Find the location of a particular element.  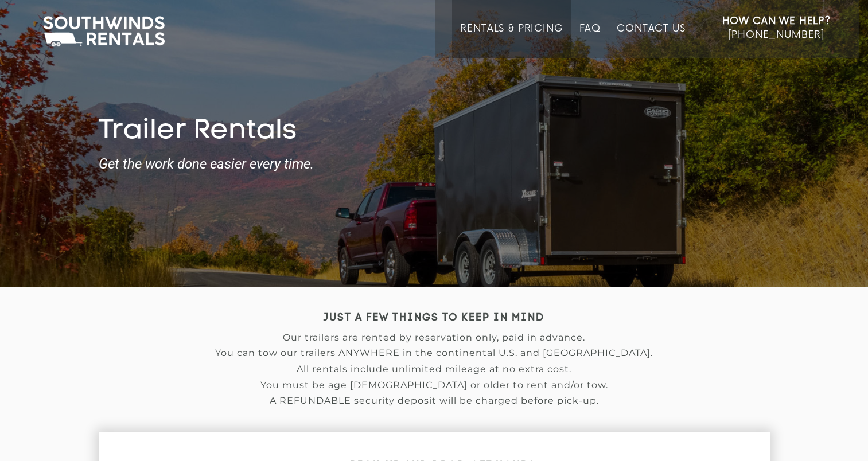

p: A REFUNDABLE security deposit will be charged before pick-up. is located at coordinates (435, 401).